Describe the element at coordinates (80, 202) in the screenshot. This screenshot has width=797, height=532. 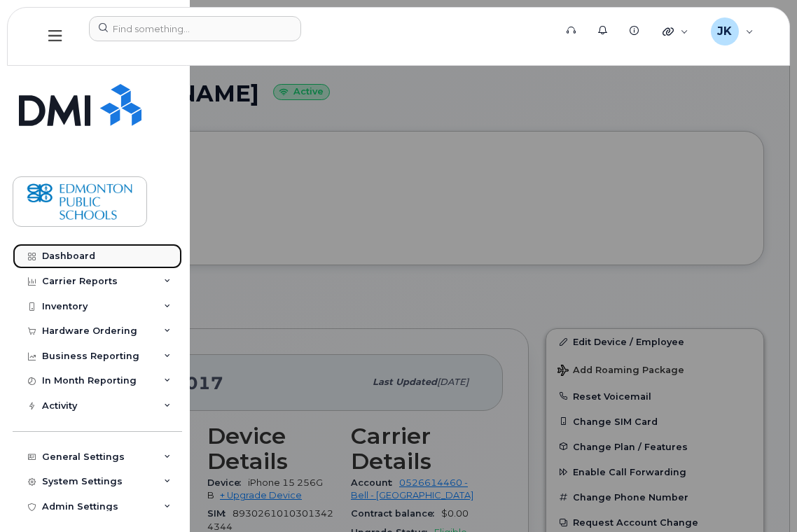
I see `a: Edmonton Public School Boards` at that location.